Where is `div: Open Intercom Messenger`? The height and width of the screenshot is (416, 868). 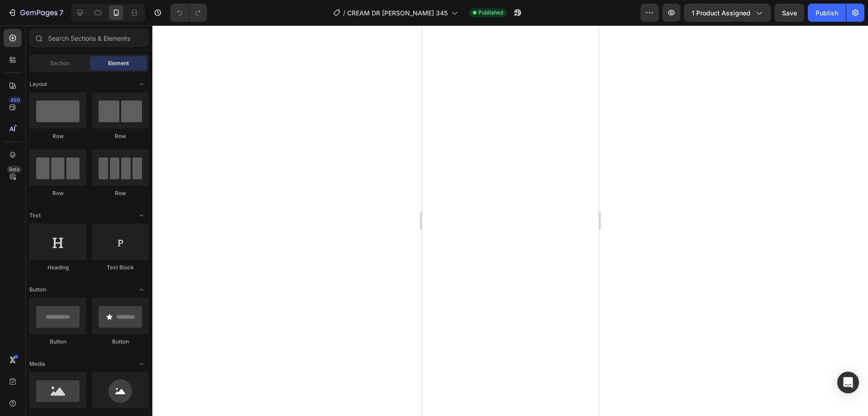
div: Open Intercom Messenger is located at coordinates (848, 383).